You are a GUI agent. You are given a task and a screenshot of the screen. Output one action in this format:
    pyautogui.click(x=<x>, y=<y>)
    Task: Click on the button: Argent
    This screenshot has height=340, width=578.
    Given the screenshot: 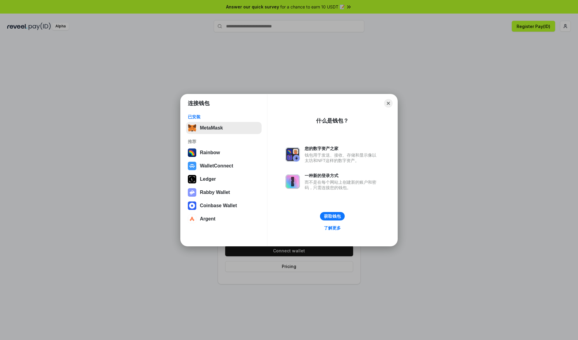 What is the action you would take?
    pyautogui.click(x=223, y=219)
    